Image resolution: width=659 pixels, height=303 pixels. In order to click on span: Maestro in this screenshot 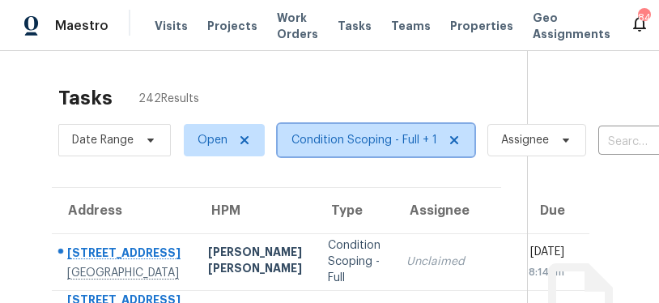, I will do `click(82, 26)`.